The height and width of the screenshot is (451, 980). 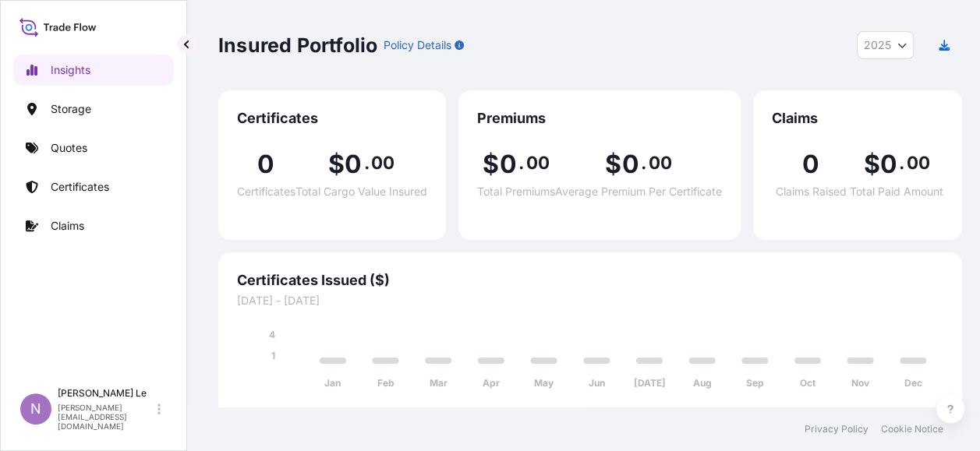 What do you see at coordinates (79, 187) in the screenshot?
I see `p: Certificates` at bounding box center [79, 187].